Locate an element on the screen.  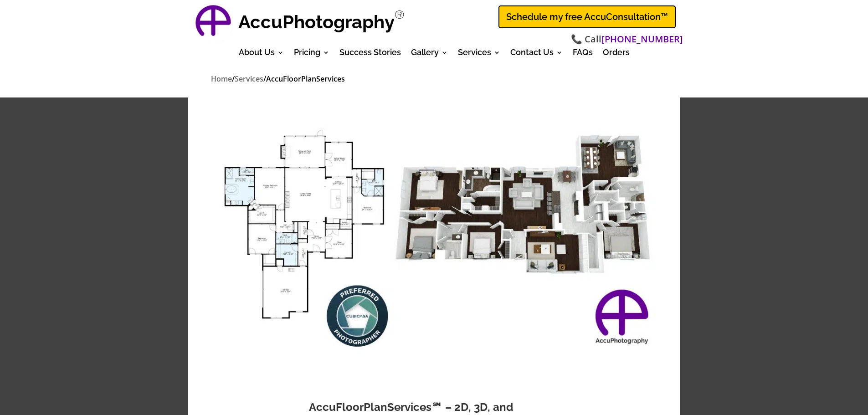
a: About Us is located at coordinates (261, 55).